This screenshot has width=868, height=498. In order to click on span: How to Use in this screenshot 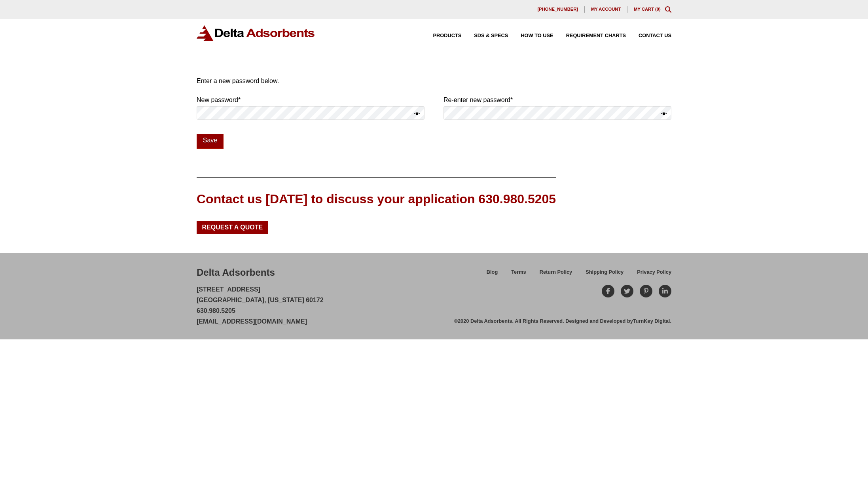, I will do `click(537, 35)`.